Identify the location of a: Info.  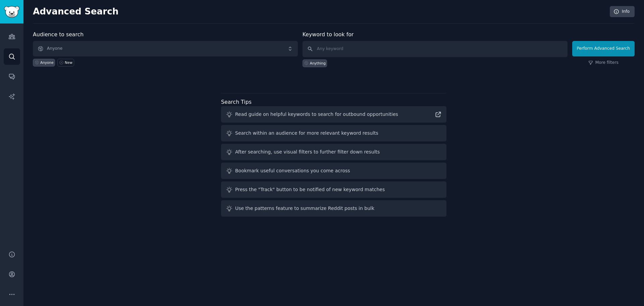
(622, 12).